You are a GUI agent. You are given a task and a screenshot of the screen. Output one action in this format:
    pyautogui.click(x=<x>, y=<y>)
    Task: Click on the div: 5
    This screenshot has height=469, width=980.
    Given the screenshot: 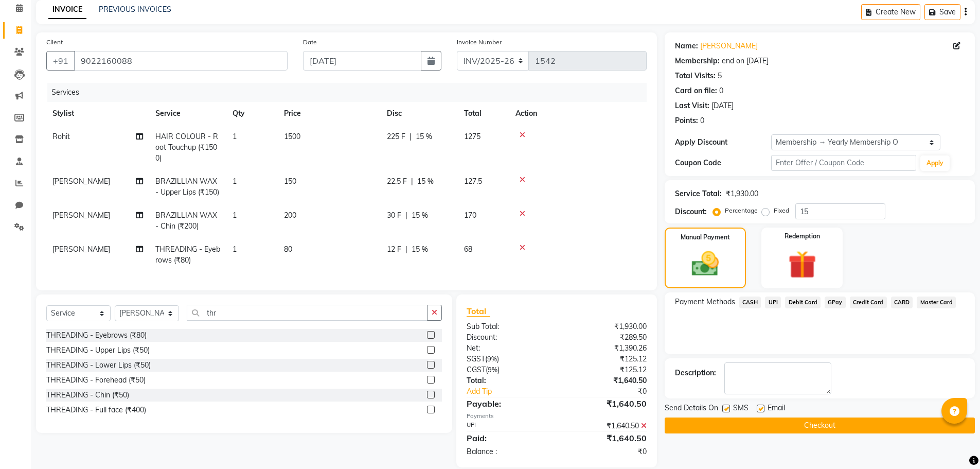 What is the action you would take?
    pyautogui.click(x=720, y=76)
    